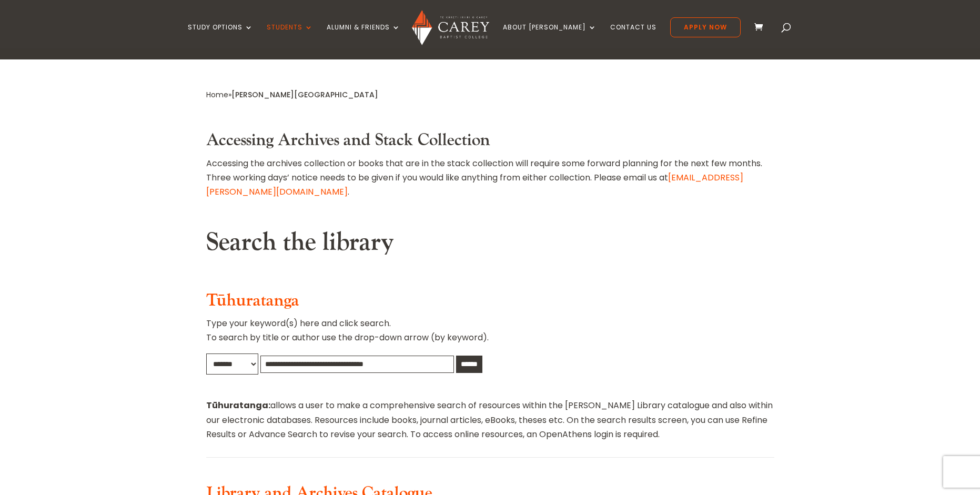 This screenshot has height=495, width=980. I want to click on strong: Tūhuratanga:, so click(238, 405).